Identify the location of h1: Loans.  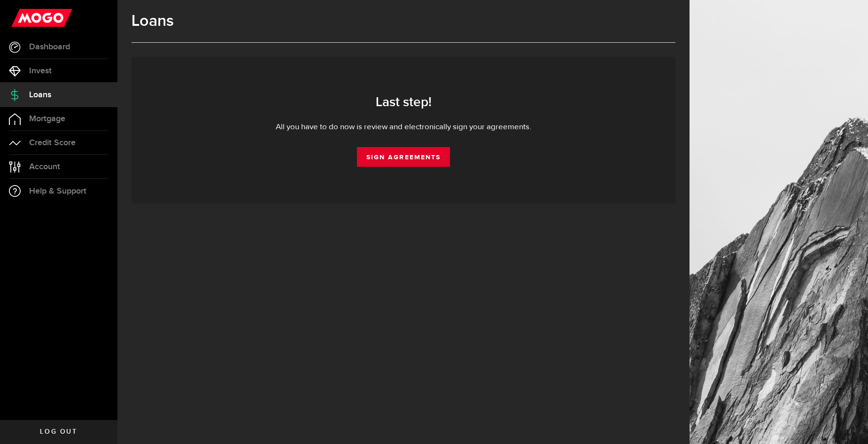
(403, 21).